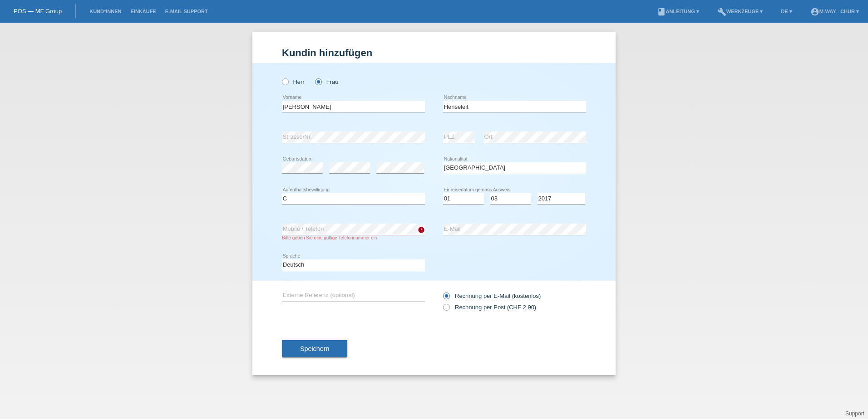  Describe the element at coordinates (491, 296) in the screenshot. I see `label: Rechnung per E-Mail (kostenlos)` at that location.